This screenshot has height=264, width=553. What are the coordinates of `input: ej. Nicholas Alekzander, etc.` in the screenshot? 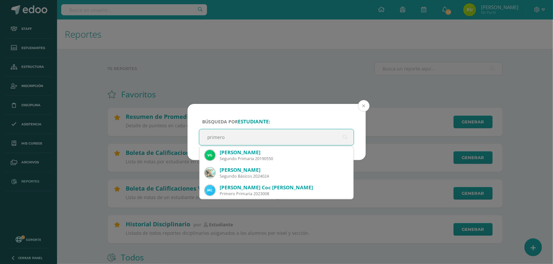 It's located at (277, 137).